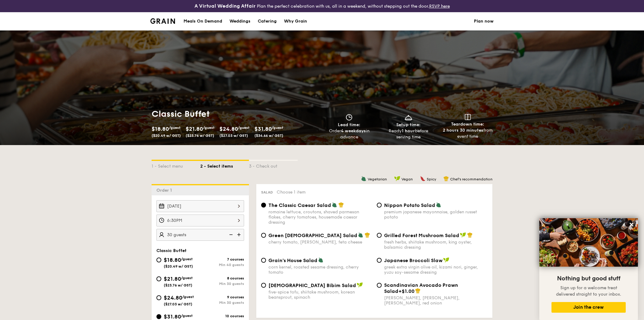  What do you see at coordinates (178, 285) in the screenshot?
I see `span: ($23.76 w/ GST)` at bounding box center [178, 285].